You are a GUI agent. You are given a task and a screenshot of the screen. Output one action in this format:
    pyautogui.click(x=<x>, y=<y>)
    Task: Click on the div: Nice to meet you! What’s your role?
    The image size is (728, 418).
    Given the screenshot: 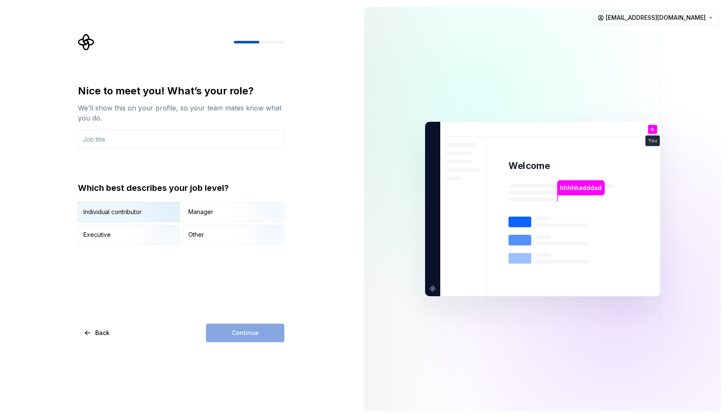 What is the action you would take?
    pyautogui.click(x=181, y=91)
    